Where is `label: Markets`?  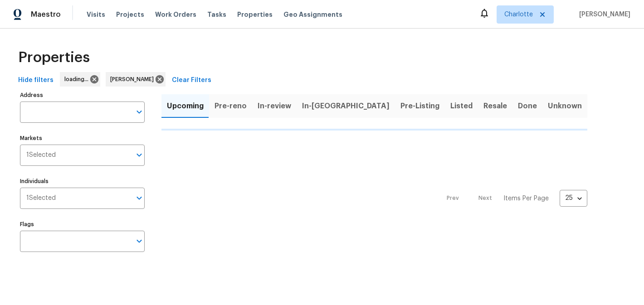 label: Markets is located at coordinates (82, 139).